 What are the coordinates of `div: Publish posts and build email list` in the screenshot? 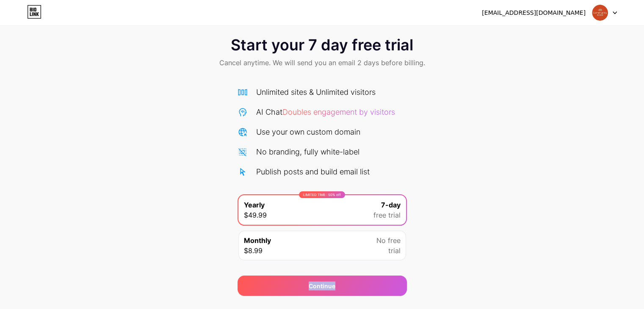 It's located at (313, 172).